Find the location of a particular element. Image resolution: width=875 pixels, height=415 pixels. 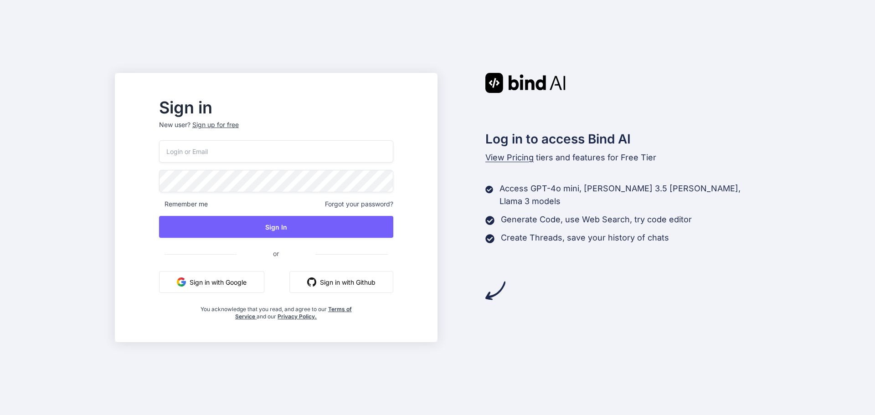

button: Sign in with Github is located at coordinates (341, 282).